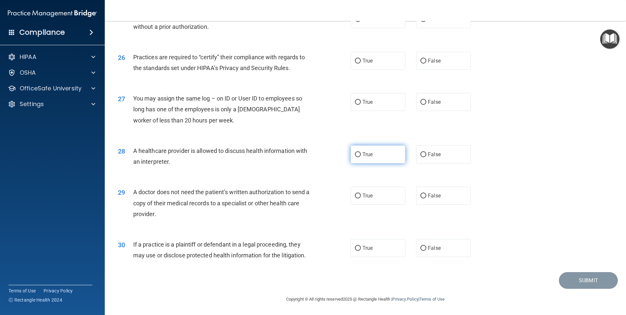 The image size is (626, 315). What do you see at coordinates (219, 63) in the screenshot?
I see `span: Practices are required to “certify” their compliance with regards to the standards set under HIPA...` at bounding box center [219, 63].